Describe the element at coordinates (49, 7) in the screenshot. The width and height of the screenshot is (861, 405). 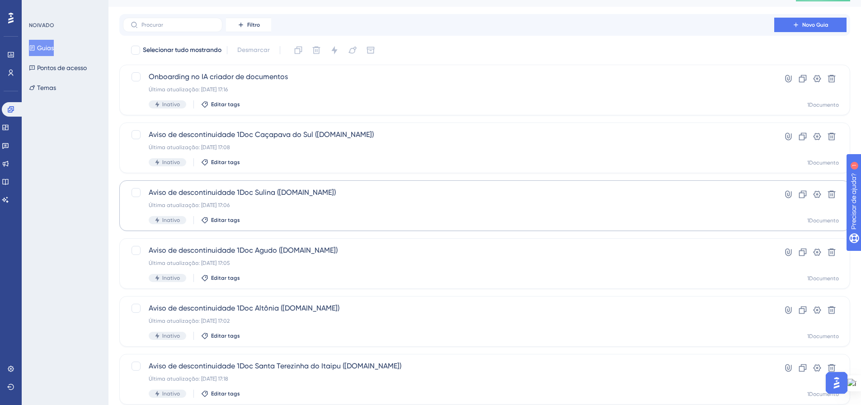
I see `font: Precisar de ajuda?` at that location.